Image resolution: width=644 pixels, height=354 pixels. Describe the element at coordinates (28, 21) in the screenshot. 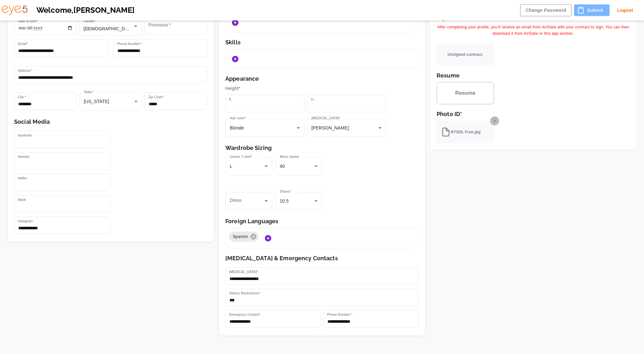

I see `label: Date of birth*` at that location.